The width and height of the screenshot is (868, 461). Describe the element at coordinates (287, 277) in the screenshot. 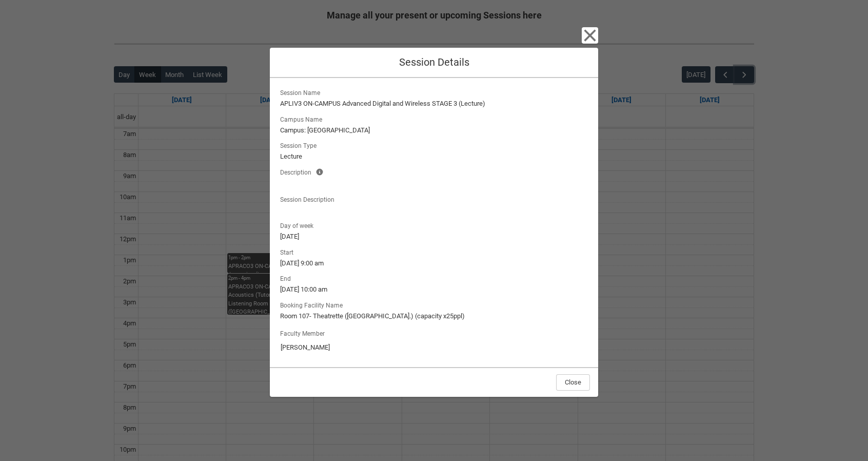

I see `span: End` at that location.